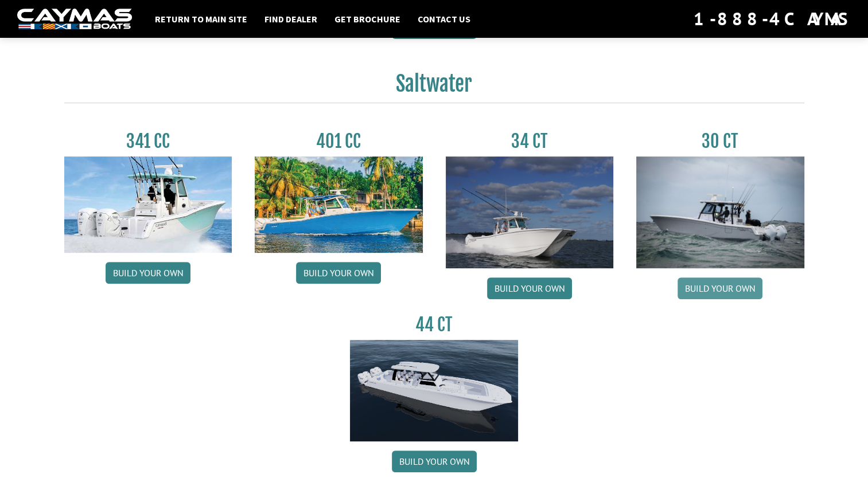  I want to click on h3: 30 CT, so click(720, 141).